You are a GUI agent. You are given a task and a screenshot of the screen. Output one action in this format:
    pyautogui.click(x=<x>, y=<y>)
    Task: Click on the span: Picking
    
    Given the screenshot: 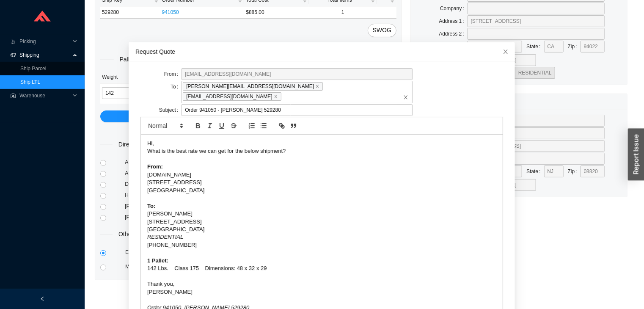 What is the action you would take?
    pyautogui.click(x=44, y=41)
    